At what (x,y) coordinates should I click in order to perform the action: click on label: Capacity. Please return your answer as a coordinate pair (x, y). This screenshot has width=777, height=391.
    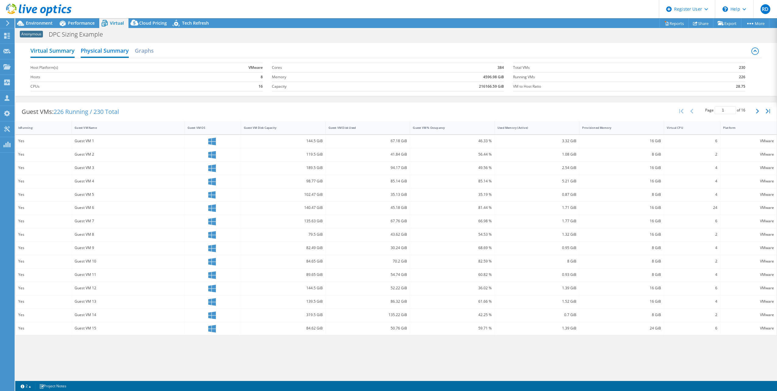
    Looking at the image, I should click on (320, 86).